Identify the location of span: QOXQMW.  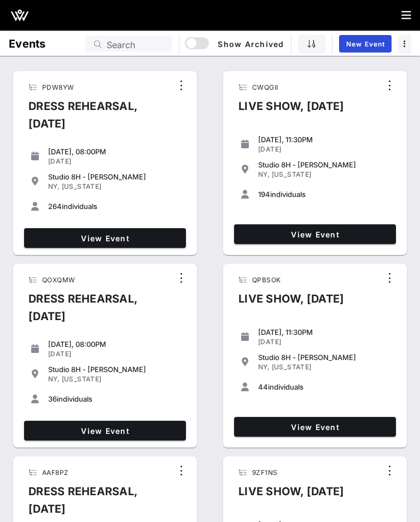
(58, 279).